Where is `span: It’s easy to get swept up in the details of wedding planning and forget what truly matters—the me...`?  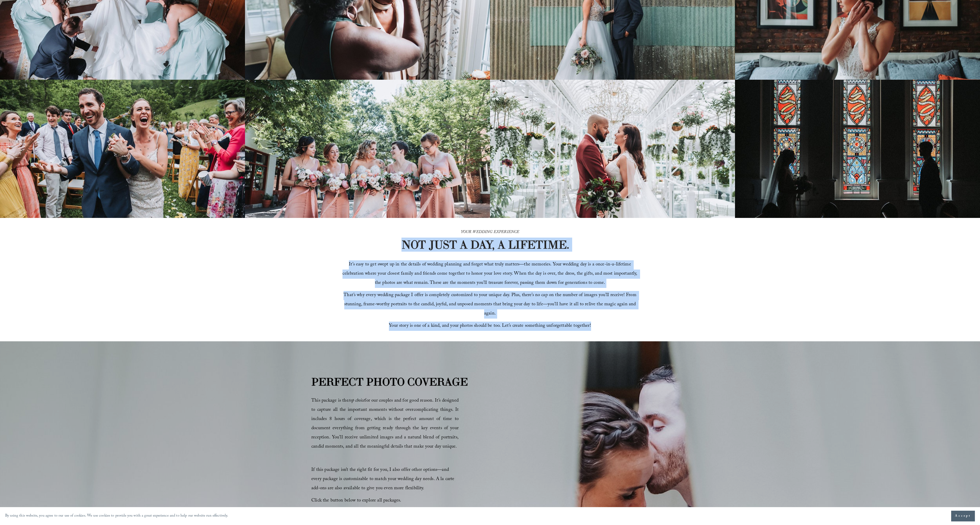 span: It’s easy to get swept up in the details of wedding planning and forget what truly matters—the me... is located at coordinates (491, 274).